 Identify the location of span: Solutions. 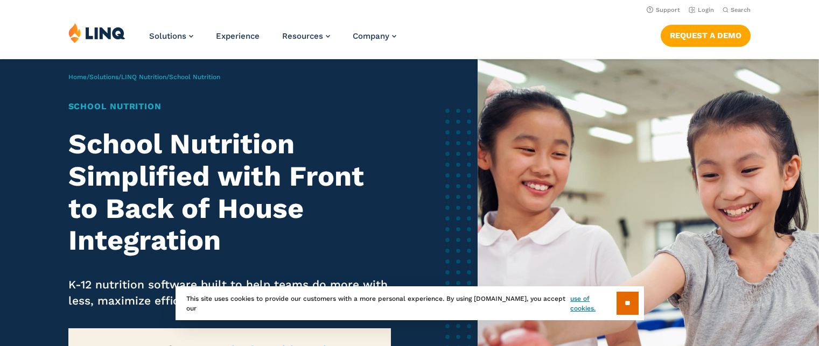
(167, 36).